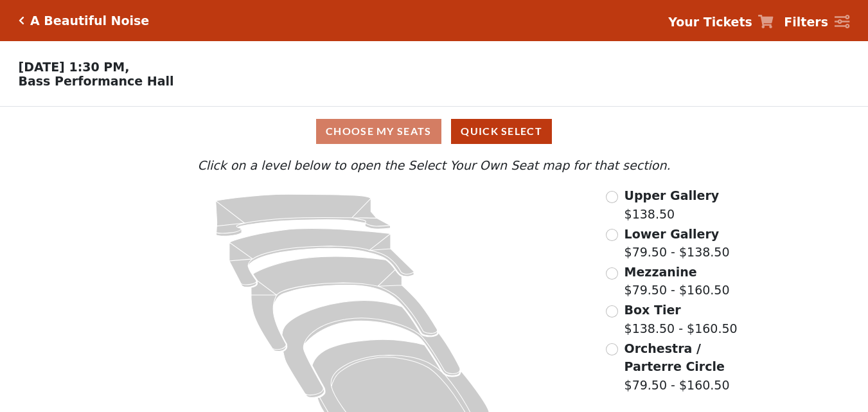  What do you see at coordinates (721, 22) in the screenshot?
I see `a: Your Tickets` at bounding box center [721, 22].